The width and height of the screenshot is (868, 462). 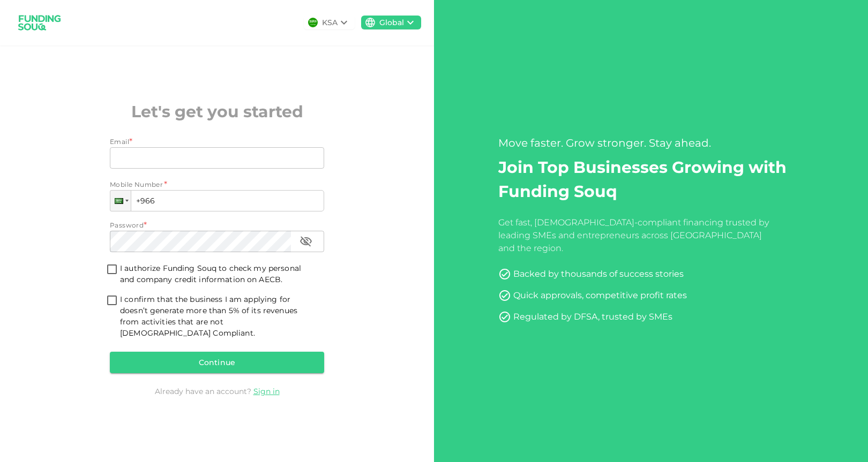 What do you see at coordinates (39, 22) in the screenshot?
I see `img: logo` at bounding box center [39, 22].